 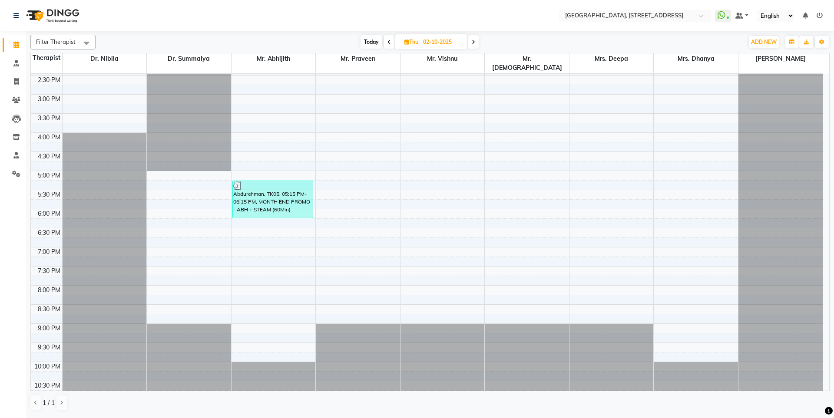 I want to click on div: 5:30 PM, so click(x=49, y=195).